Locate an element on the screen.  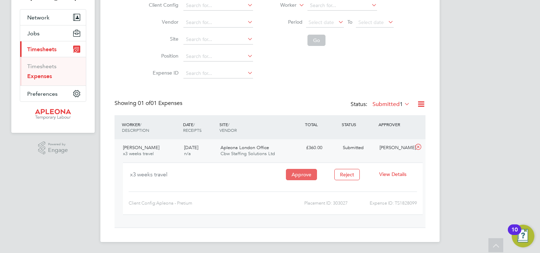
label: Vendor is located at coordinates (163, 22).